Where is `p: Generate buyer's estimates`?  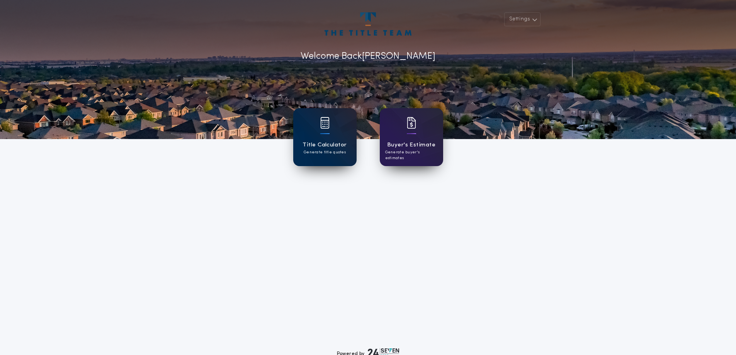 p: Generate buyer's estimates is located at coordinates (411, 155).